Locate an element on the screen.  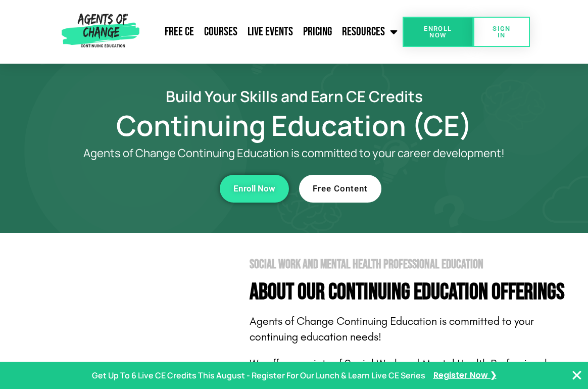
p: Agents of Change Continuing Education is committed to your career development! is located at coordinates (294, 153).